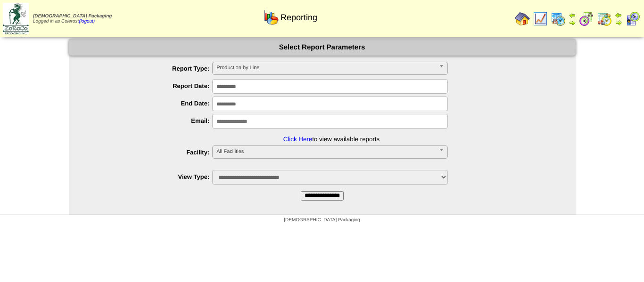 Image resolution: width=644 pixels, height=282 pixels. What do you see at coordinates (150, 104) in the screenshot?
I see `label: End Date:` at bounding box center [150, 104].